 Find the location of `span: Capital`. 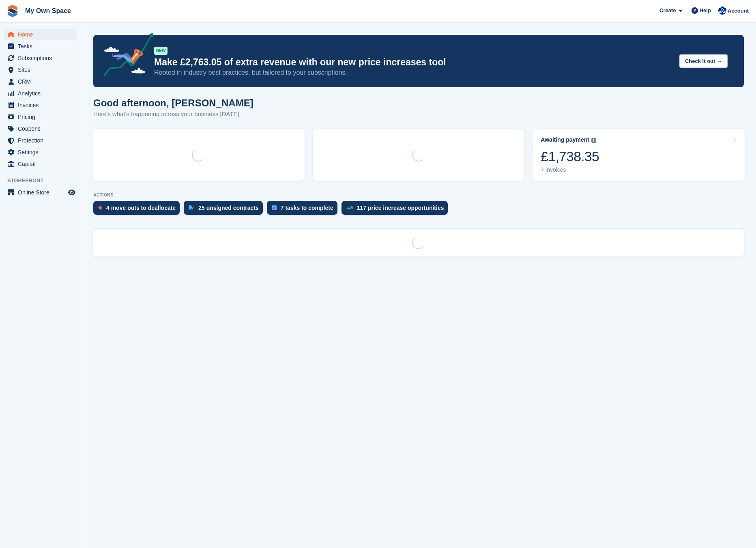

span: Capital is located at coordinates (42, 164).